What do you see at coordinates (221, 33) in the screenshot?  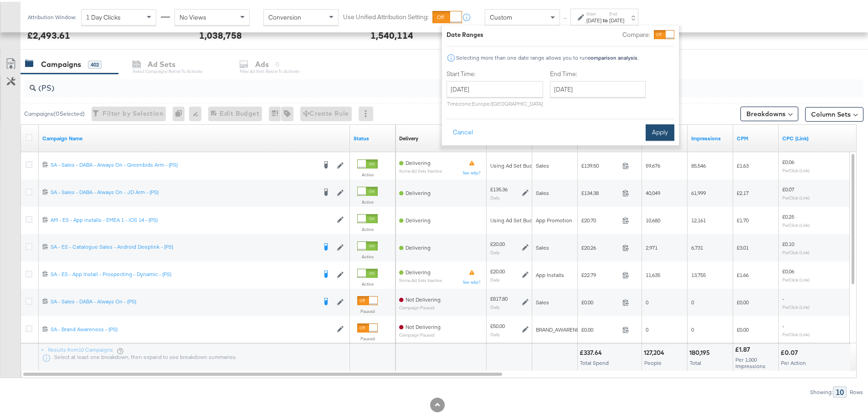 I see `div: 1,038,758` at bounding box center [221, 33].